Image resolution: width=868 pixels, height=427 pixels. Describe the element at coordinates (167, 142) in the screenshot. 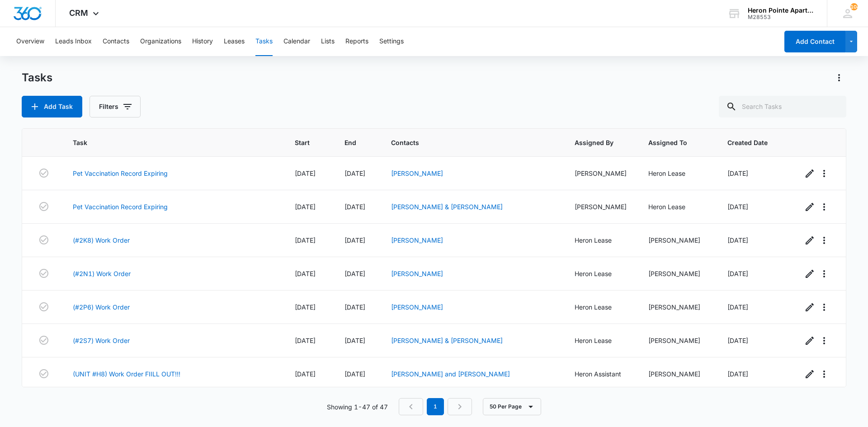

I see `span: Task` at that location.